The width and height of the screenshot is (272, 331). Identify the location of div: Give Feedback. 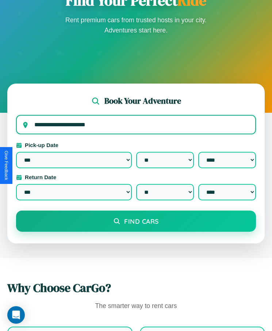
(6, 165).